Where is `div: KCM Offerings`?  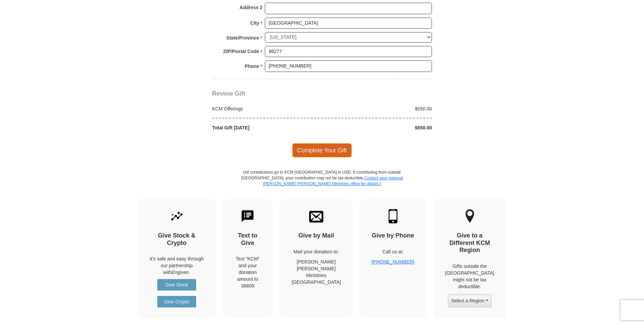
div: KCM Offerings is located at coordinates (265, 109).